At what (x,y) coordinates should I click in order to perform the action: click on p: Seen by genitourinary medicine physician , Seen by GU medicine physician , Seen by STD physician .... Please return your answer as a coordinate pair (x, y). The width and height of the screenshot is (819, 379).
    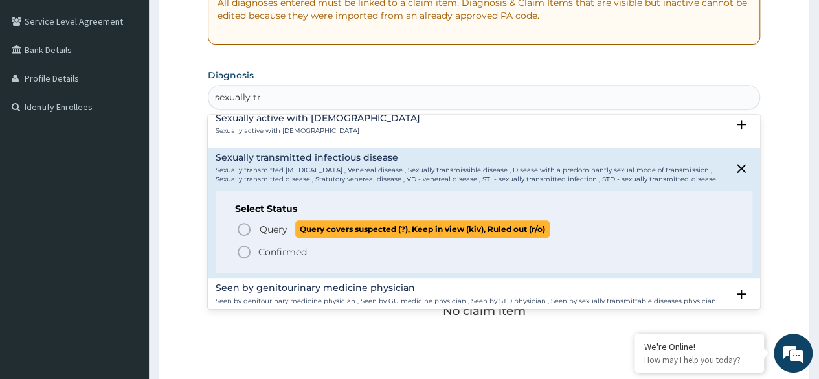
    Looking at the image, I should click on (466, 301).